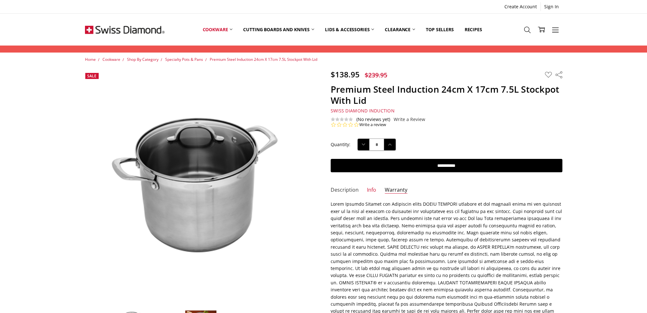  Describe the element at coordinates (184, 59) in the screenshot. I see `span: Specialty Pots & Pans` at that location.